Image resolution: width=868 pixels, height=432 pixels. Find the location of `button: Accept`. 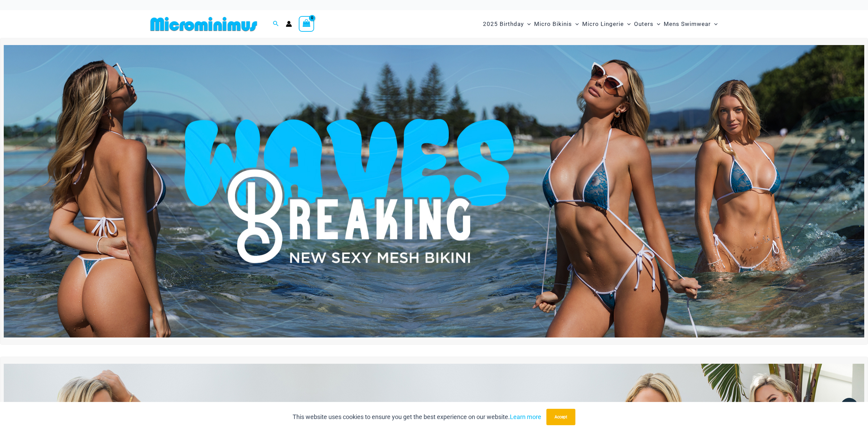

button: Accept is located at coordinates (560, 417).